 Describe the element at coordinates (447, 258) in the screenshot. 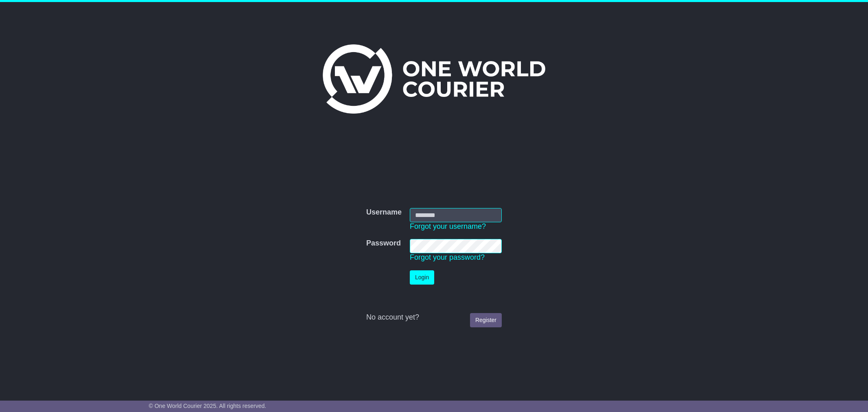

I see `a: Forgot your password?` at that location.